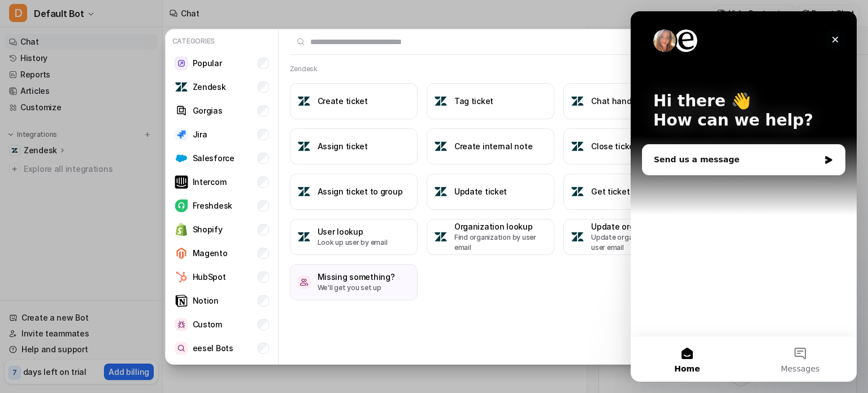  Describe the element at coordinates (490, 101) in the screenshot. I see `button: Tag ticketTag ticket` at that location.